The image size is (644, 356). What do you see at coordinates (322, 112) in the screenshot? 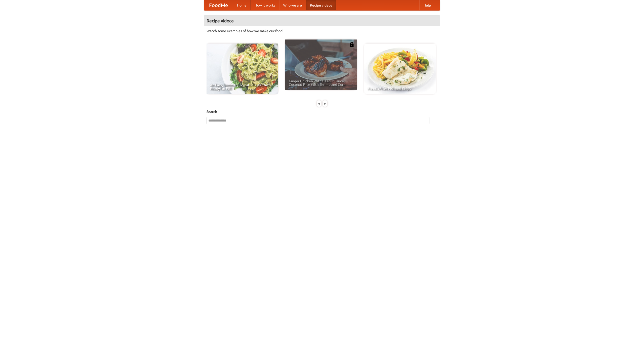
I see `h5: Search` at bounding box center [322, 112].